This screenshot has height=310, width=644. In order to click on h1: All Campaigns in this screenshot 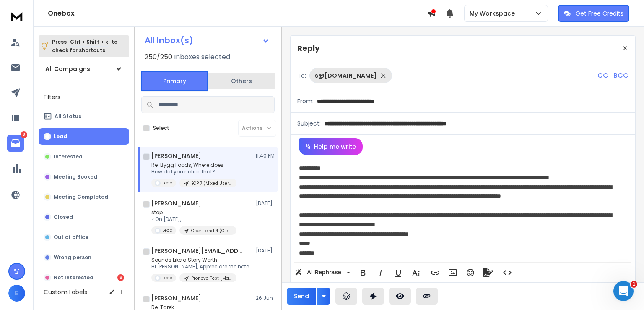, I will do `click(67, 69)`.